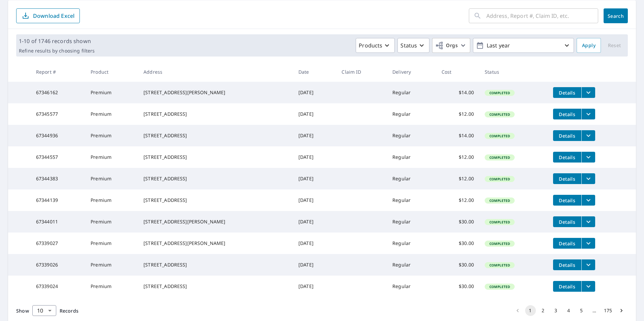 The height and width of the screenshot is (321, 644). I want to click on button: detailsBtn-67344936, so click(567, 136).